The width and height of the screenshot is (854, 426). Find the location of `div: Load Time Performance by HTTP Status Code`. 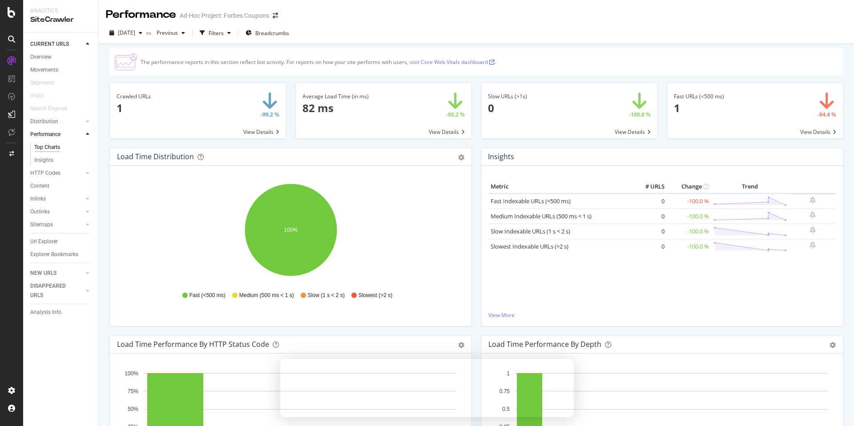

div: Load Time Performance by HTTP Status Code is located at coordinates (193, 344).